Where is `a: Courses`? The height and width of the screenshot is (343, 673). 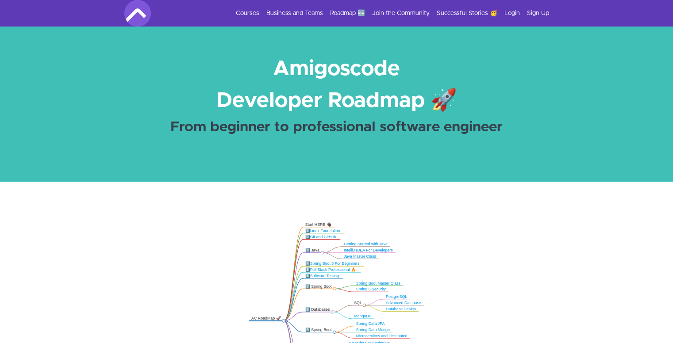 a: Courses is located at coordinates (247, 13).